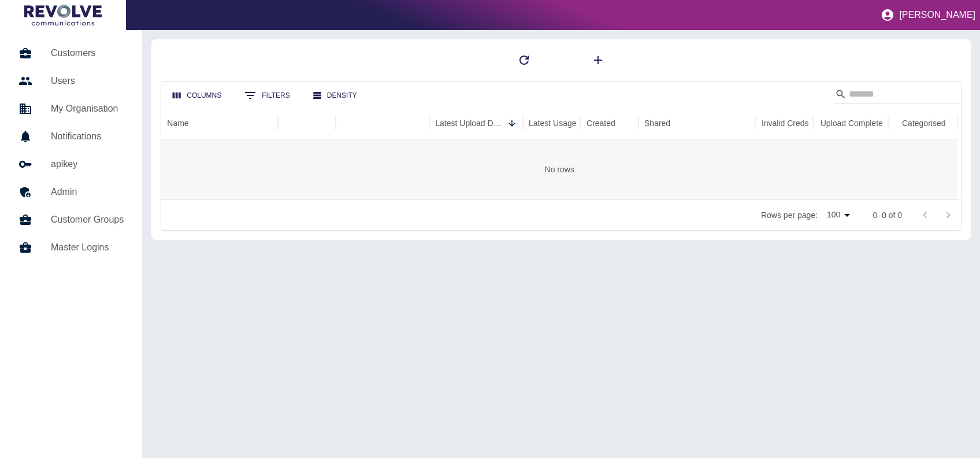 The height and width of the screenshot is (458, 980). What do you see at coordinates (87, 137) in the screenshot?
I see `h5: Notifications` at bounding box center [87, 137].